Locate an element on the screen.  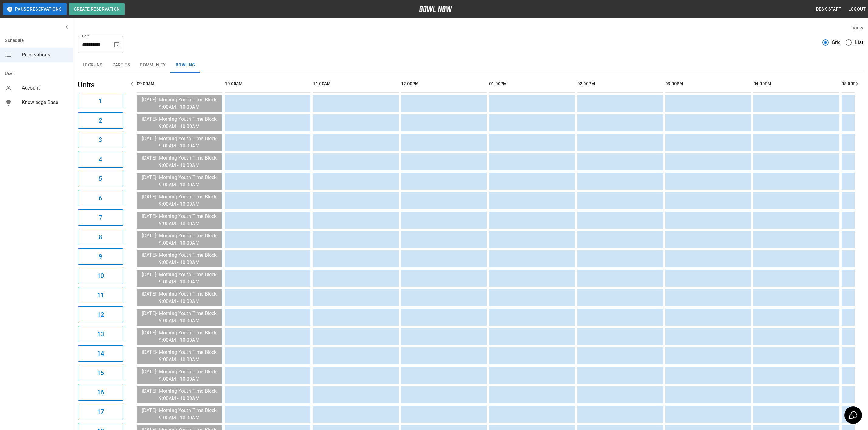
th: 11:00AM is located at coordinates (356, 84).